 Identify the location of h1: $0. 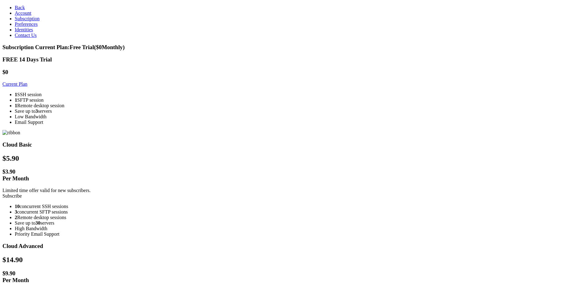
(288, 72).